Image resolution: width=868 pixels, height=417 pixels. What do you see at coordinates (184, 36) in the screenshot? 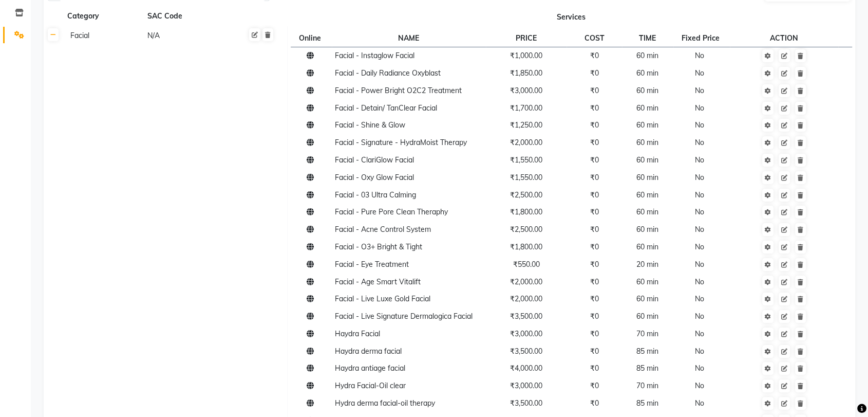
I see `div: N/A` at bounding box center [184, 36].